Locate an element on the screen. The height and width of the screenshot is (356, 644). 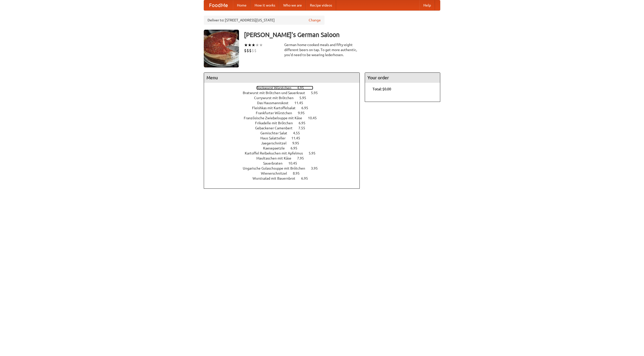
span: Bockwurst Würstchen is located at coordinates (276, 88).